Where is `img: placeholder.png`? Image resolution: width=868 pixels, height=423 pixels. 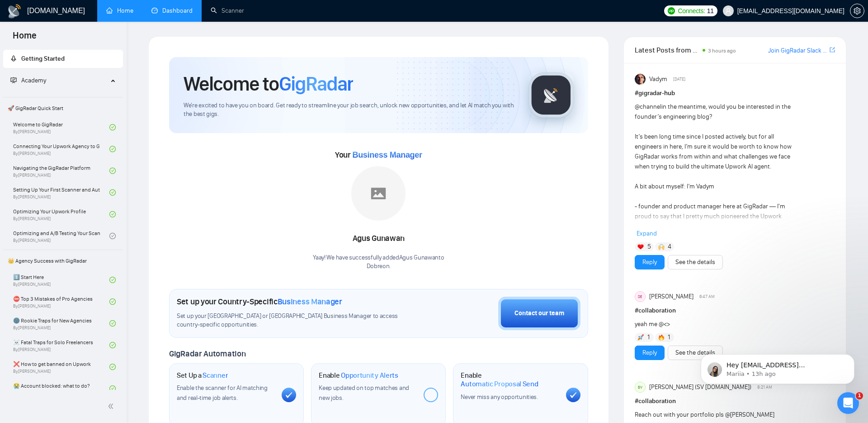
img: placeholder.png is located at coordinates (378, 193).